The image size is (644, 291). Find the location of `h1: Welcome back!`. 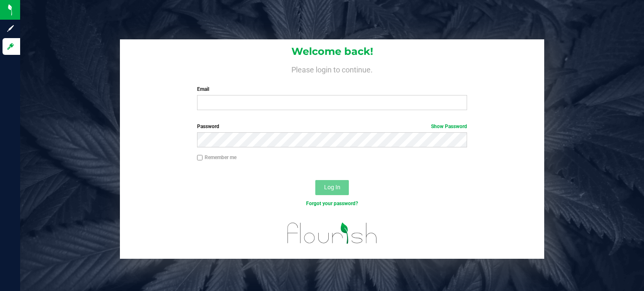

h1: Welcome back! is located at coordinates (332, 52).